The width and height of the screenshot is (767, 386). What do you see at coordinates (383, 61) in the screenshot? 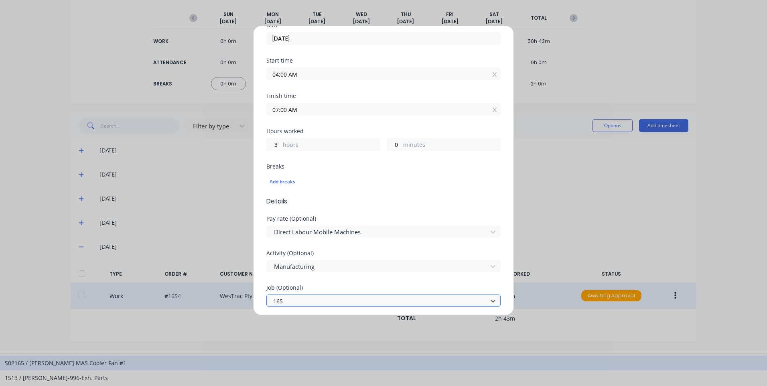
I see `div: Start time` at bounding box center [383, 61].